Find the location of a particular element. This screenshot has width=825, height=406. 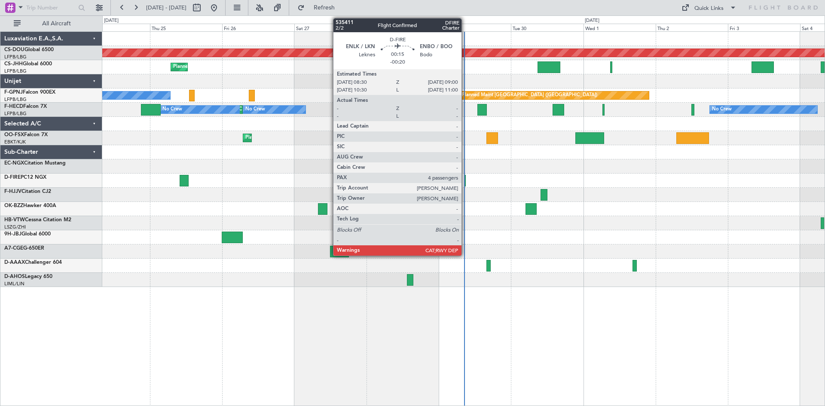

a: EC-NGXCitation Mustang is located at coordinates (35, 163).